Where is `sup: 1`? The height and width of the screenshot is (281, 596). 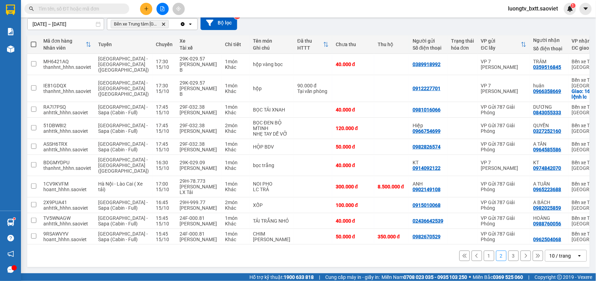 sup: 1 is located at coordinates (14, 219).